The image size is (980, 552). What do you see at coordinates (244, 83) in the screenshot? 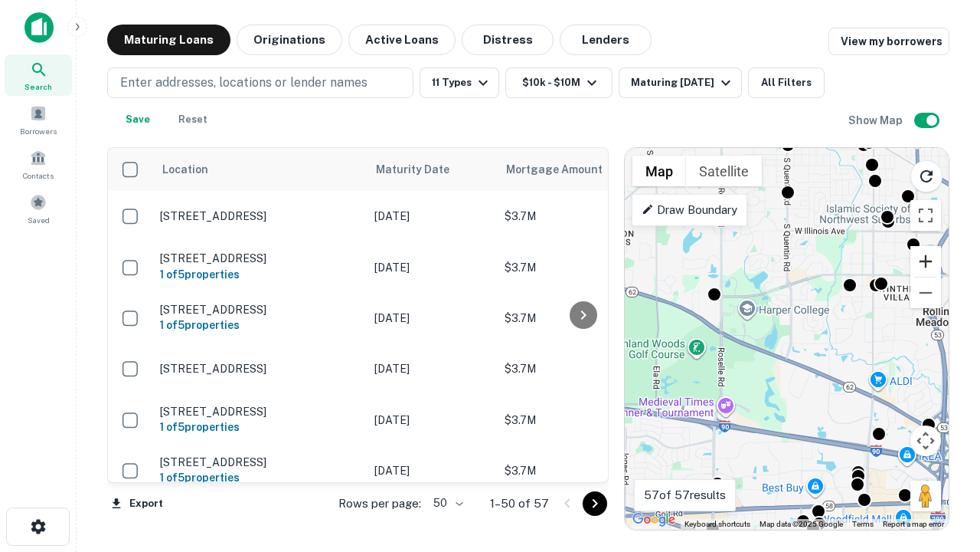
I see `p: Enter addresses, locations or lender names` at bounding box center [244, 83].